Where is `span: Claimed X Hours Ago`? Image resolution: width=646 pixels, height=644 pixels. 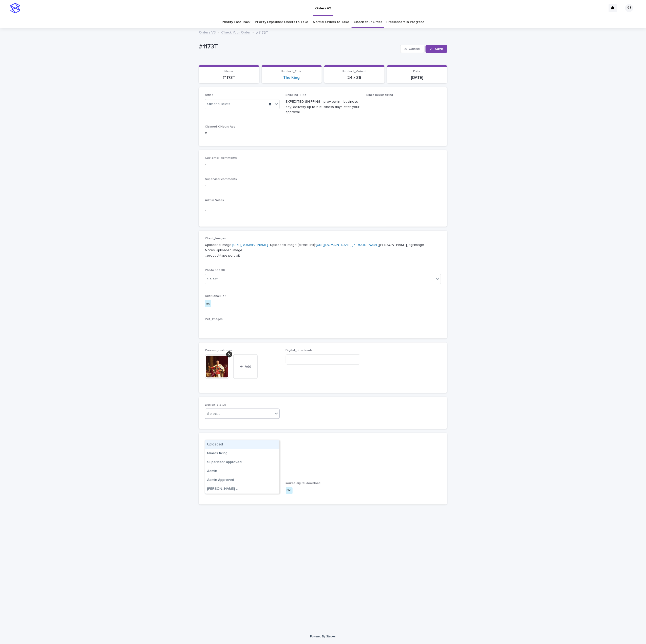
span: Claimed X Hours Ago is located at coordinates (220, 127).